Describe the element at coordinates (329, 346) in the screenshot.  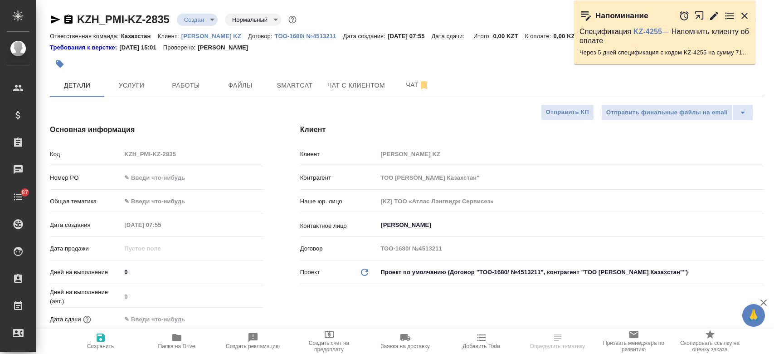
I see `span: Создать счет на предоплату` at that location.